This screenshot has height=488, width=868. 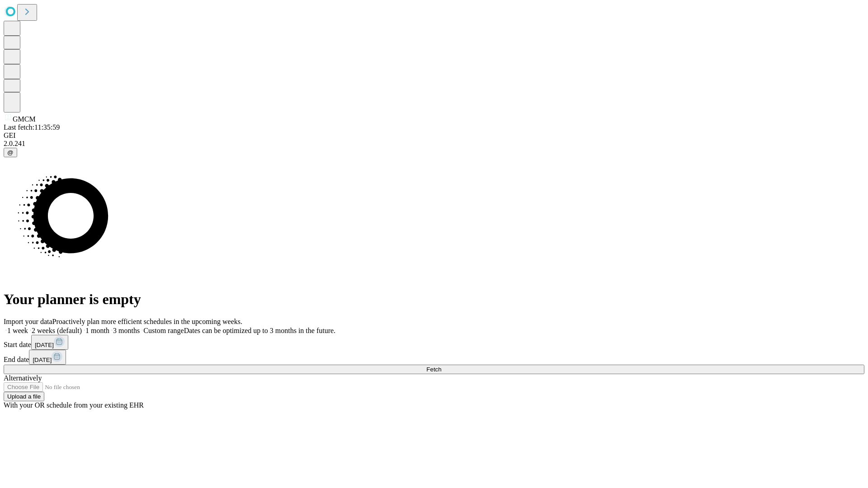 What do you see at coordinates (434, 358) in the screenshot?
I see `div: End date` at bounding box center [434, 358].